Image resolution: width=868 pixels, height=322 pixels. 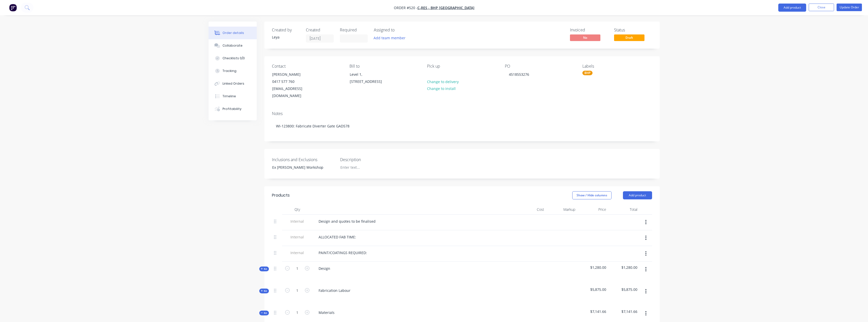 I want to click on div: Tracking, so click(x=230, y=71).